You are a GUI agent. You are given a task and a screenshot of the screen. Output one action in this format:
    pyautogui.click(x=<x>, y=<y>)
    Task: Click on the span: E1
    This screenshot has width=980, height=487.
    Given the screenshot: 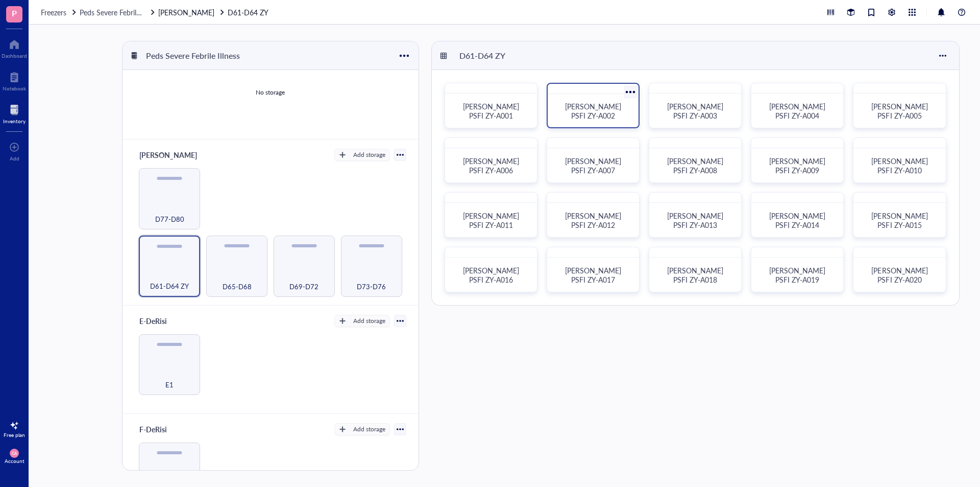 What is the action you would take?
    pyautogui.click(x=170, y=384)
    